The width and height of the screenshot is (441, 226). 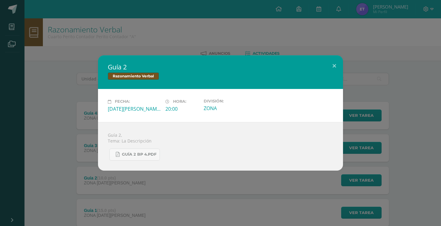 I want to click on span: Guía 2 BP 4.pdf, so click(x=139, y=155).